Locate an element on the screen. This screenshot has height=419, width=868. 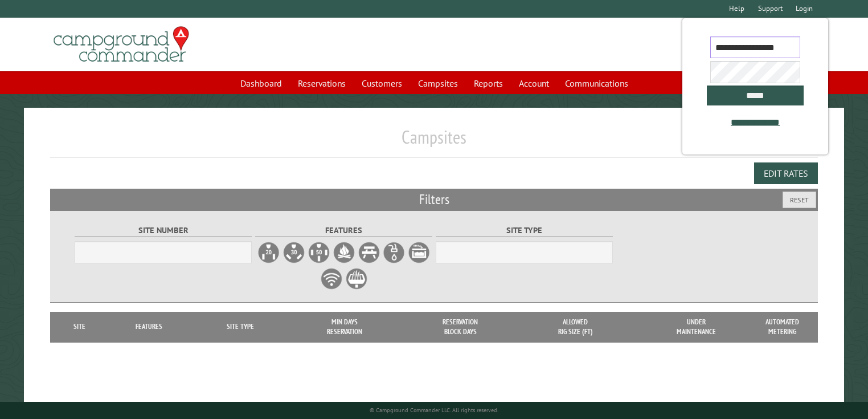
small: © Campground Commander LLC. All rights reserved. is located at coordinates (434, 410).